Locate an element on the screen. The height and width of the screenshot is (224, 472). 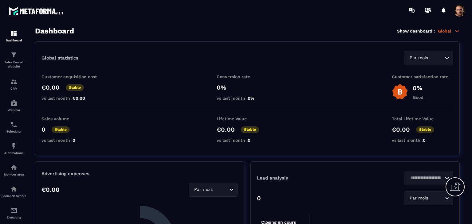
p: Lifetime Value is located at coordinates (247, 119).